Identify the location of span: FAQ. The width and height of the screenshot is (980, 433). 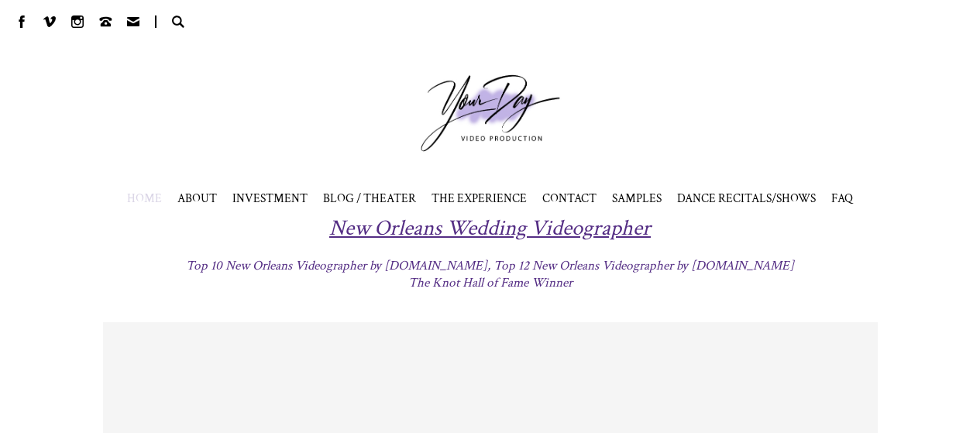
(843, 198).